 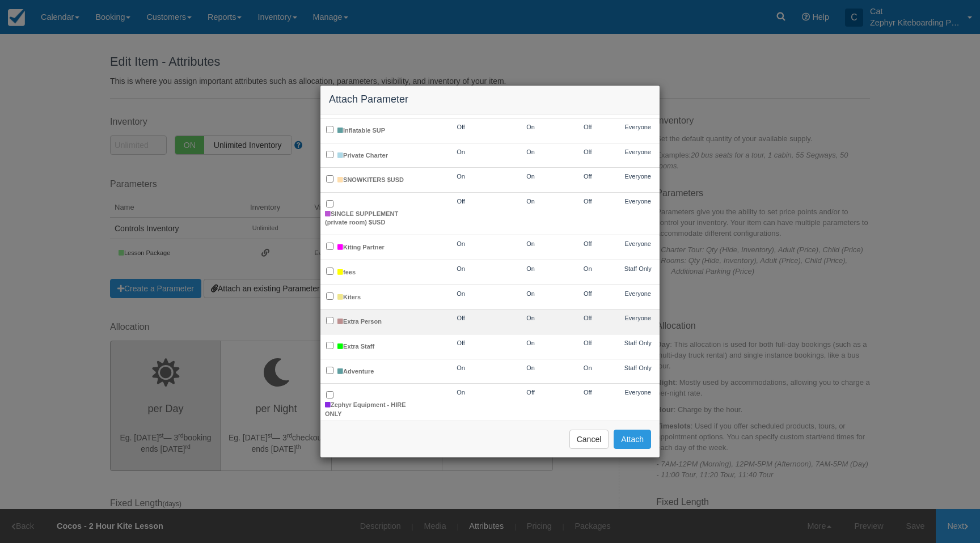 What do you see at coordinates (361, 248) in the screenshot?
I see `label: Kiting Partner` at bounding box center [361, 248].